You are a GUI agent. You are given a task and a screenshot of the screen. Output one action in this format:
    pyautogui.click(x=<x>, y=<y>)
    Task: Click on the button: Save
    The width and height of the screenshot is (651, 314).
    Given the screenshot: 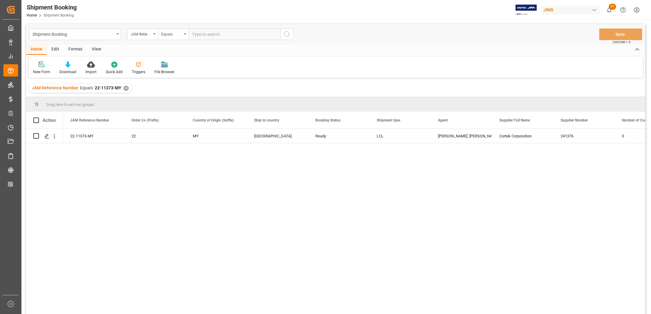 What is the action you would take?
    pyautogui.click(x=621, y=34)
    